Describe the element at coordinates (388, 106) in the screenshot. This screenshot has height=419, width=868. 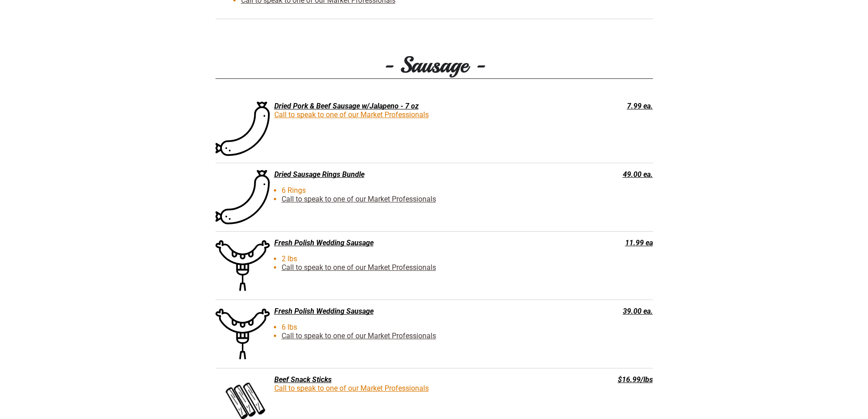
I see `div: Dried Pork & Beef Sausage w/Jalapeno - 7 oz` at that location.